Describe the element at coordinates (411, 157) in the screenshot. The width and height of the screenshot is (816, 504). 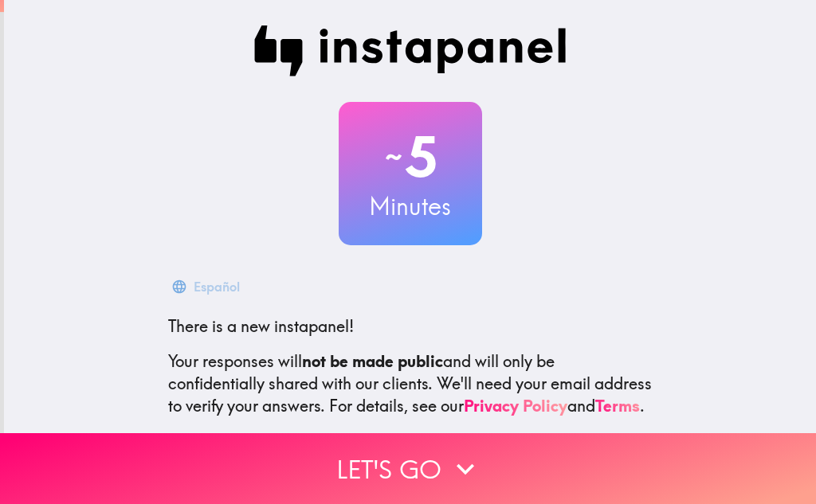
I see `h2: 5` at that location.